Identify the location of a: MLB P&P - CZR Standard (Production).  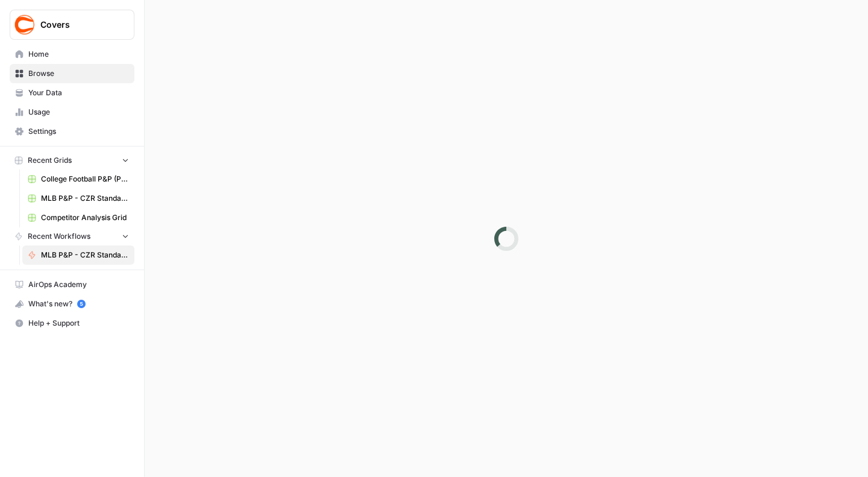
(78, 255).